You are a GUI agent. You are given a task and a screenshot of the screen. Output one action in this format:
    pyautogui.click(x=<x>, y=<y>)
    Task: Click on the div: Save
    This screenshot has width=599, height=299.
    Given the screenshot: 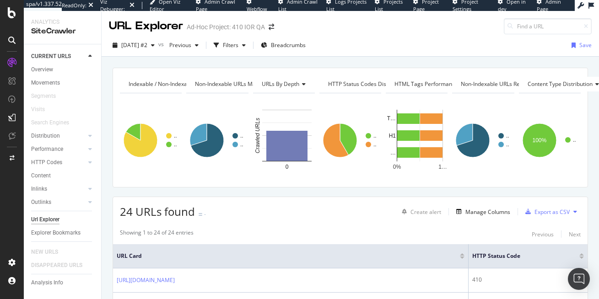 What is the action you would take?
    pyautogui.click(x=585, y=45)
    